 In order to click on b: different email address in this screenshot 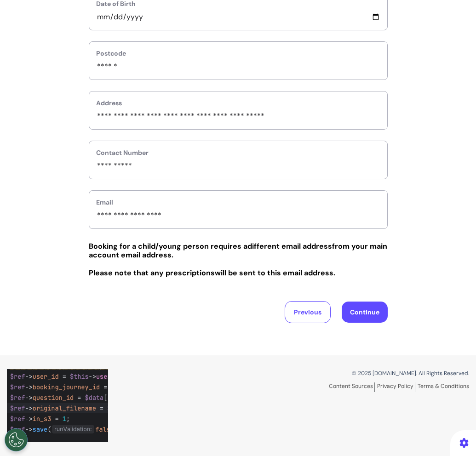, I will do `click(290, 246)`.